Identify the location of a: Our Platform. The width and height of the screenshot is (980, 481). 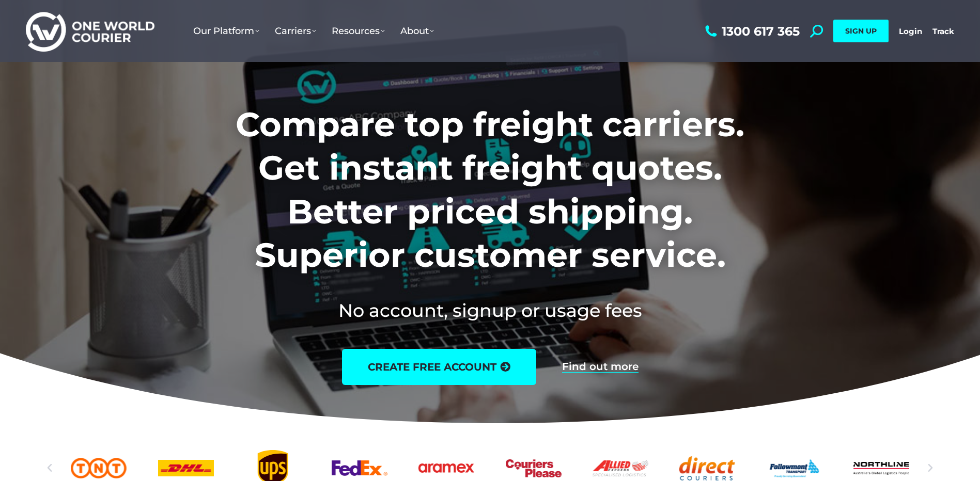
(227, 31).